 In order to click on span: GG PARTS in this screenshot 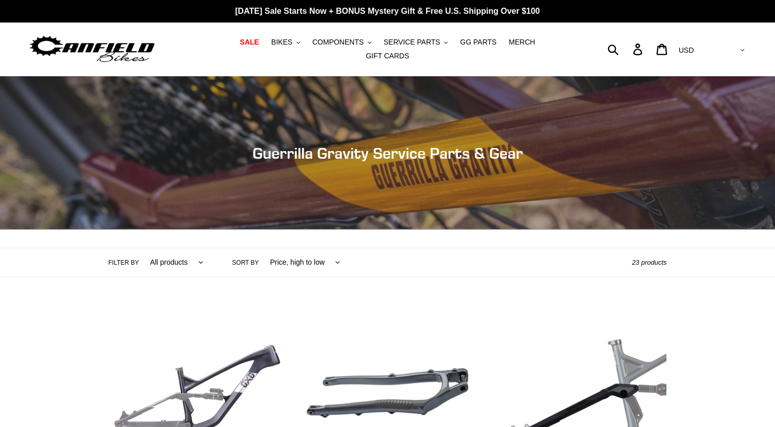, I will do `click(478, 42)`.